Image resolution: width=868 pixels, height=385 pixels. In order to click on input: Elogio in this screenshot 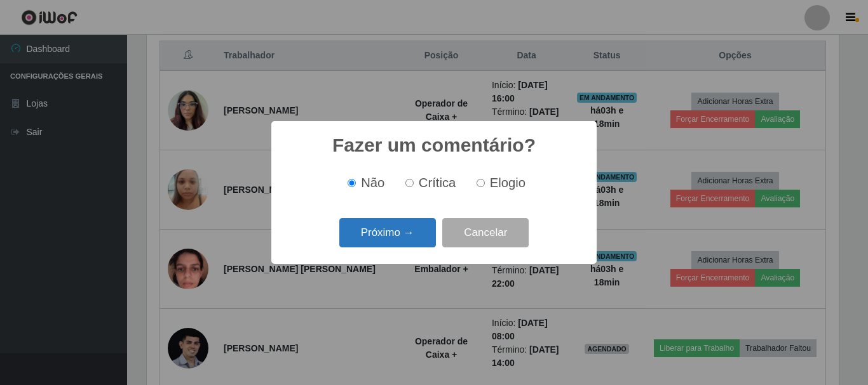, I will do `click(481, 183)`.